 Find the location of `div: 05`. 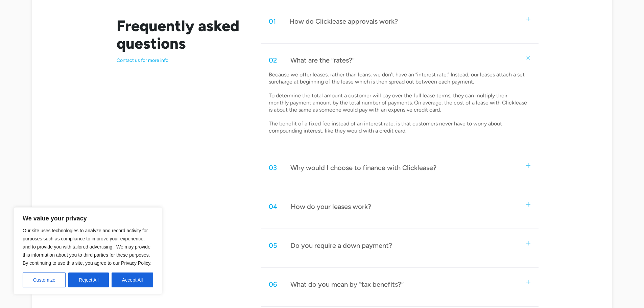

div: 05 is located at coordinates (272, 246).